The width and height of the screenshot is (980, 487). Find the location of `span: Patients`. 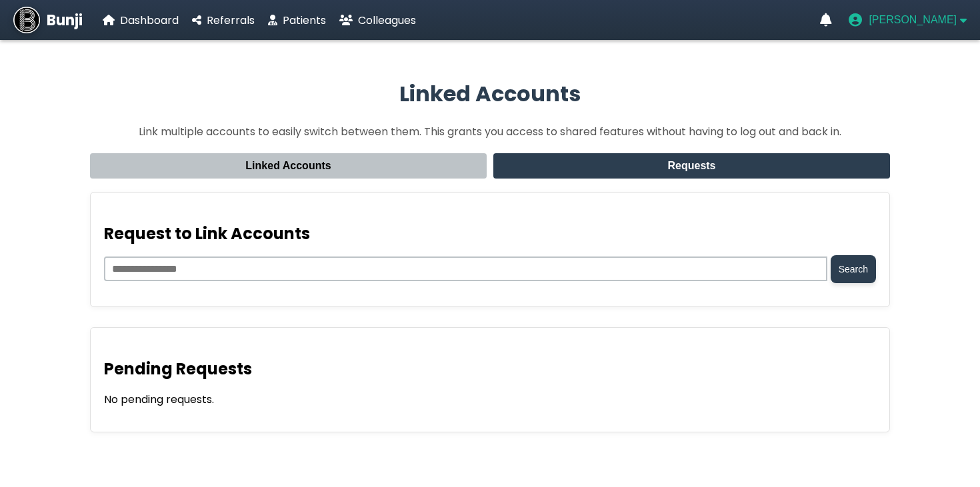

span: Patients is located at coordinates (304, 20).